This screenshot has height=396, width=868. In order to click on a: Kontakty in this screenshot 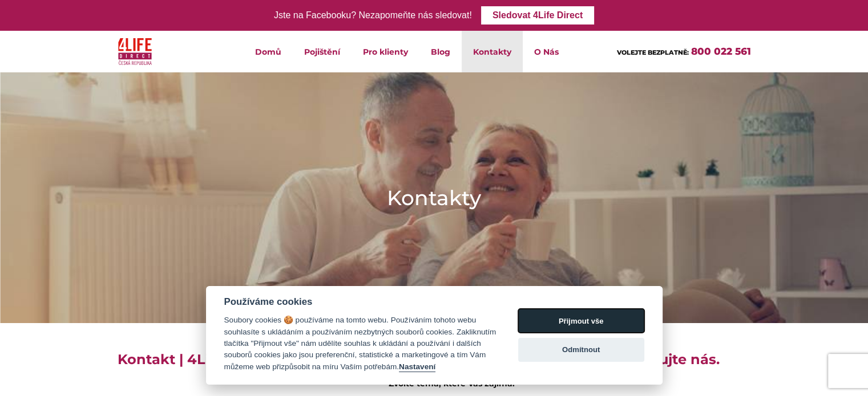, I will do `click(492, 51)`.